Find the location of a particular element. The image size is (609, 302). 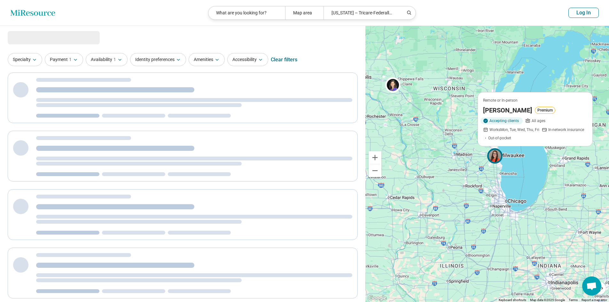

button: Log In is located at coordinates (584, 13).